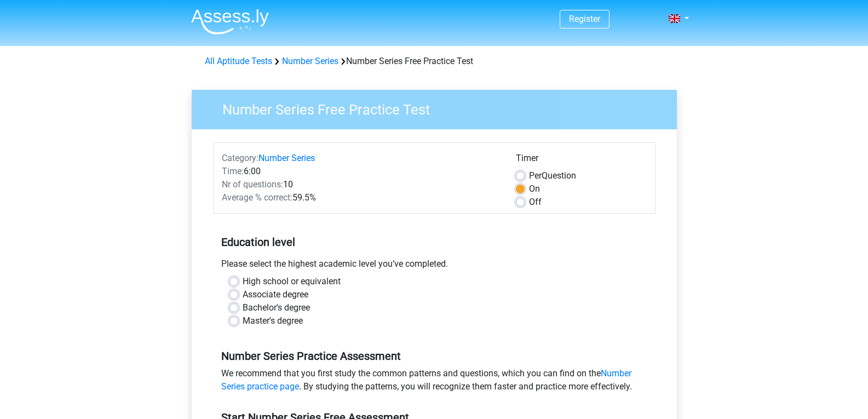 This screenshot has width=868, height=419. I want to click on div: Timer, so click(581, 160).